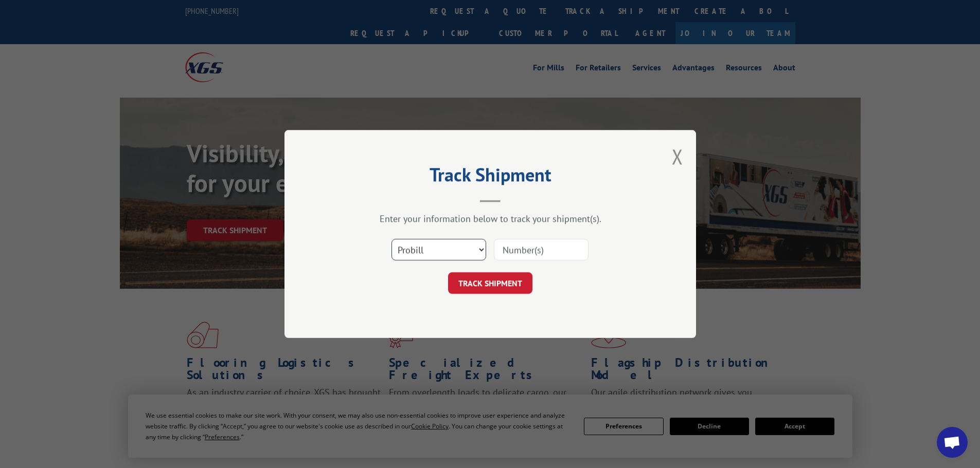  What do you see at coordinates (490, 283) in the screenshot?
I see `button: TRACK SHIPMENT` at bounding box center [490, 283].